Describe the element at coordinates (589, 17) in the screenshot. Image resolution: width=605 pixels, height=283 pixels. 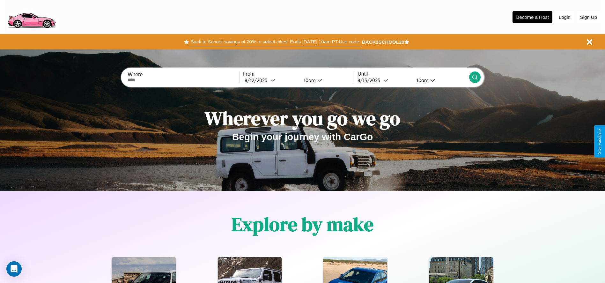
I see `button: Sign Up` at that location.